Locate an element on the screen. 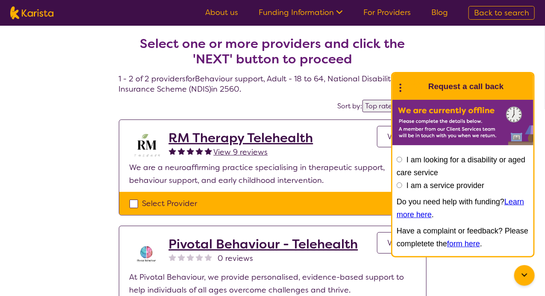 Image resolution: width=545 pixels, height=296 pixels. a: form here is located at coordinates (464, 243).